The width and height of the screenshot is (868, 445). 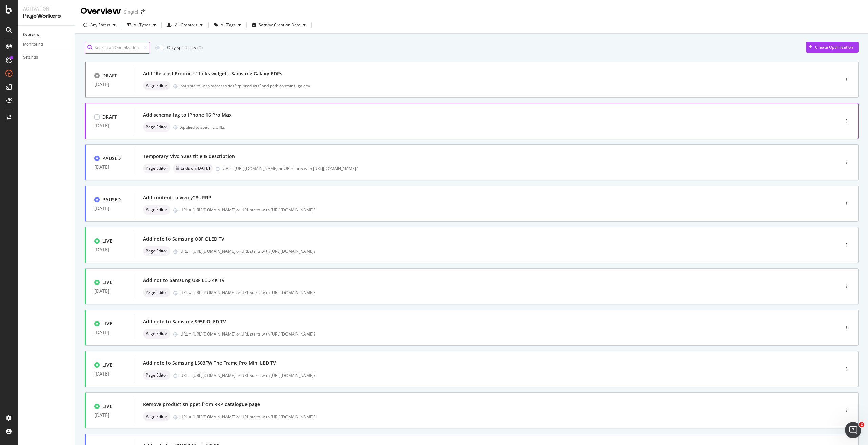 What do you see at coordinates (200, 48) in the screenshot?
I see `div: ( 0 )` at bounding box center [200, 48].